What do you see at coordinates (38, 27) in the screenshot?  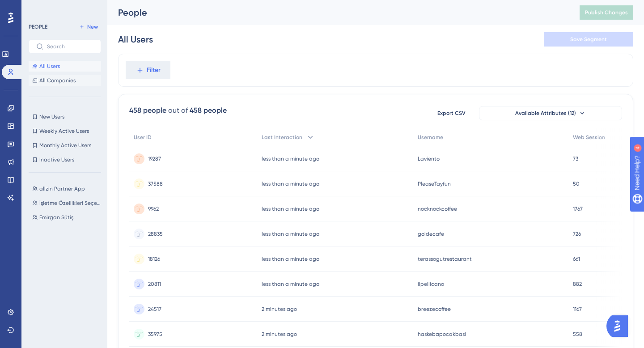 I see `div: PEOPLE` at bounding box center [38, 27].